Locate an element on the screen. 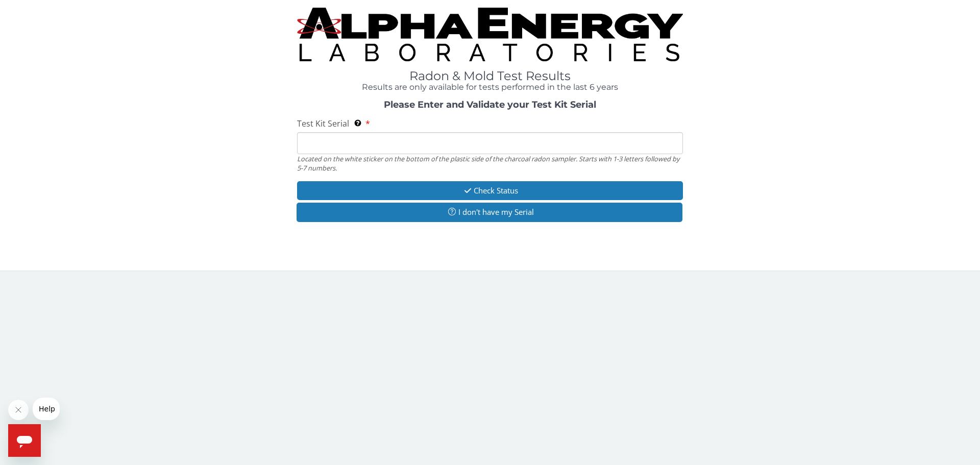 The image size is (980, 465). span: Help is located at coordinates (14, 11).